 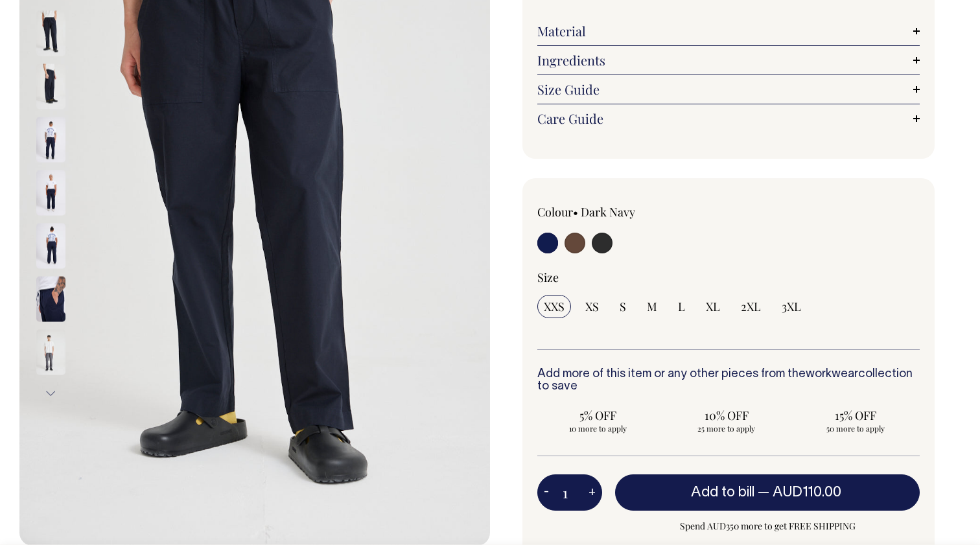 What do you see at coordinates (608, 212) in the screenshot?
I see `label: Dark Navy` at bounding box center [608, 212].